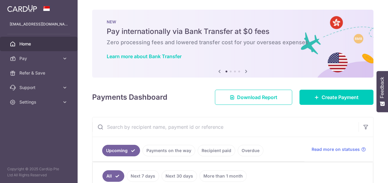 The width and height of the screenshot is (388, 183). I want to click on span: Download Report, so click(257, 97).